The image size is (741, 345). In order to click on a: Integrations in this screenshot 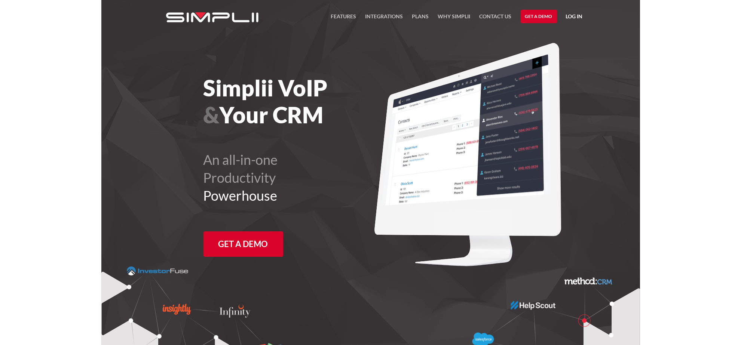, I will do `click(384, 19)`.